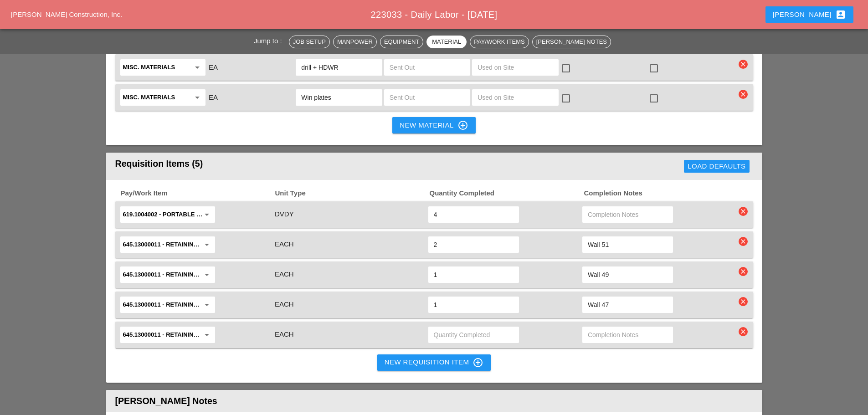  I want to click on button: Material, so click(447, 42).